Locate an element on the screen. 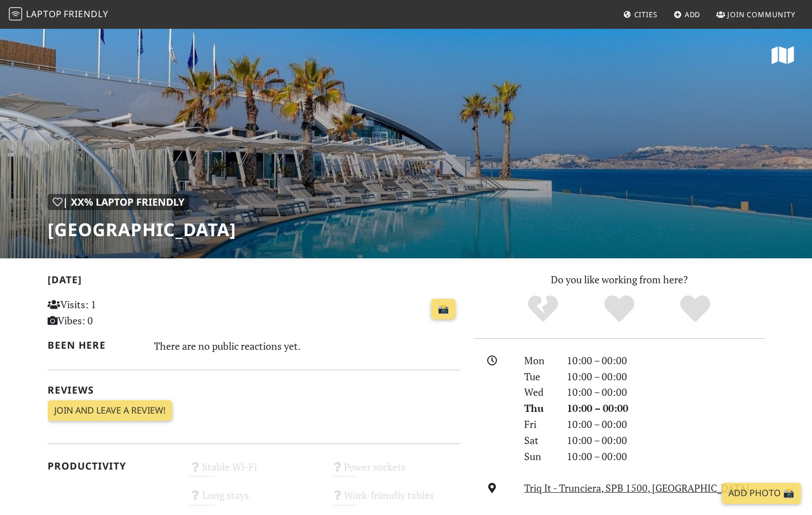  div: | XX% Laptop Friendly is located at coordinates (118, 201).